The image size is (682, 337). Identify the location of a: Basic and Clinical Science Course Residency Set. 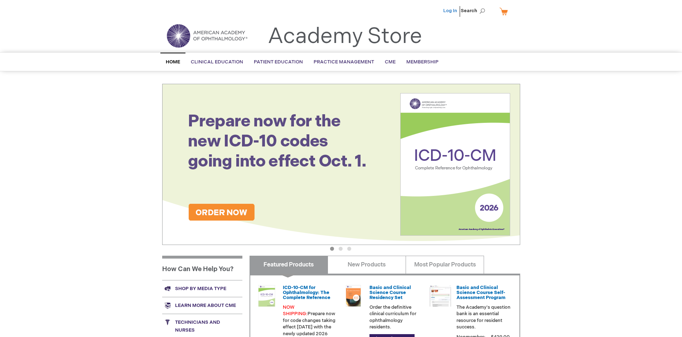
(390, 293).